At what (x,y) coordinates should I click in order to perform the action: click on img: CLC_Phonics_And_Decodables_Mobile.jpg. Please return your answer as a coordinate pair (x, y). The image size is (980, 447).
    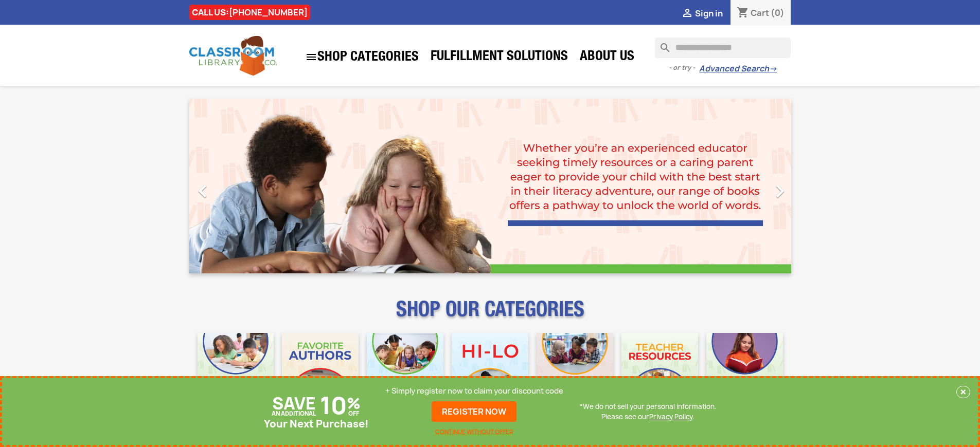
    Looking at the image, I should click on (404, 371).